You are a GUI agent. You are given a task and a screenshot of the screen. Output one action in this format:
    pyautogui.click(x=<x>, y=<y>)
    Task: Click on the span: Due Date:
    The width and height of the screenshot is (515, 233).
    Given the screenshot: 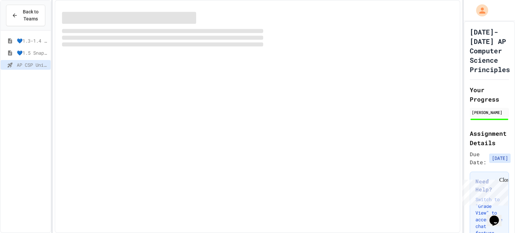 What is the action you would take?
    pyautogui.click(x=478, y=158)
    